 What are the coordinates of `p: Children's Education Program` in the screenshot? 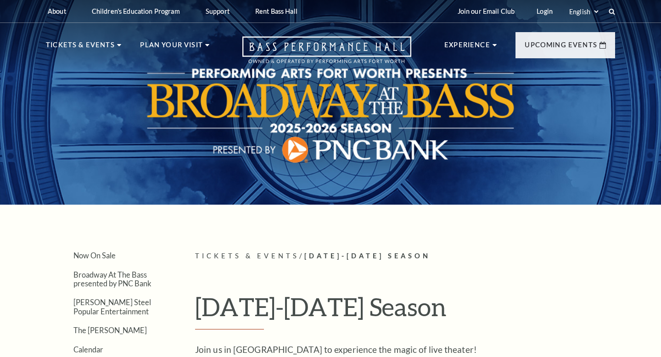 It's located at (136, 11).